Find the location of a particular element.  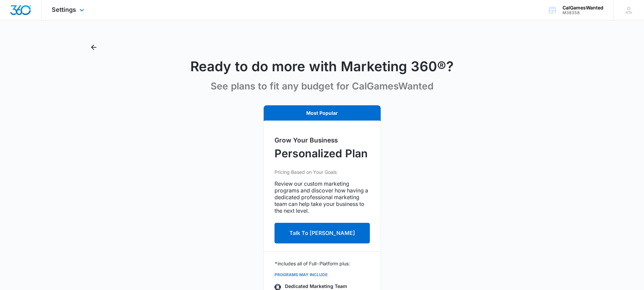

p: Personalized Plan is located at coordinates (321, 154).